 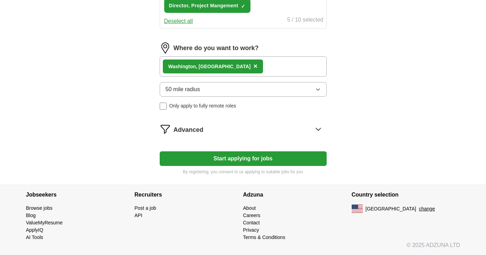 I want to click on a: Browse jobs, so click(x=39, y=208).